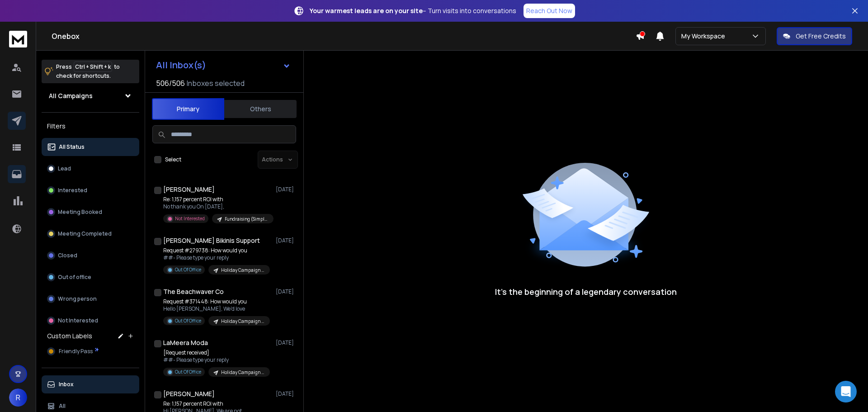 The image size is (868, 412). What do you see at coordinates (260, 109) in the screenshot?
I see `button: Others` at bounding box center [260, 109].